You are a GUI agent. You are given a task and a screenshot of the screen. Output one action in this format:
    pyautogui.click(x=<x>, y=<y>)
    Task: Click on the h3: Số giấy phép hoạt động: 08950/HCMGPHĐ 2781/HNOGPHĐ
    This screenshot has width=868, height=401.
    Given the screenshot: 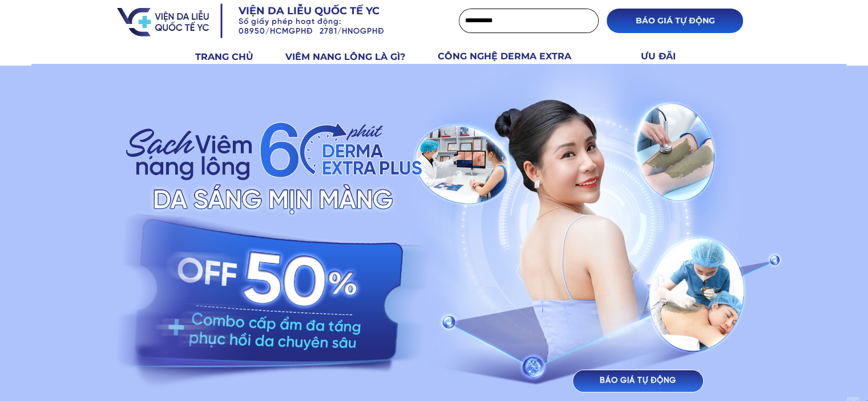 What is the action you would take?
    pyautogui.click(x=335, y=27)
    